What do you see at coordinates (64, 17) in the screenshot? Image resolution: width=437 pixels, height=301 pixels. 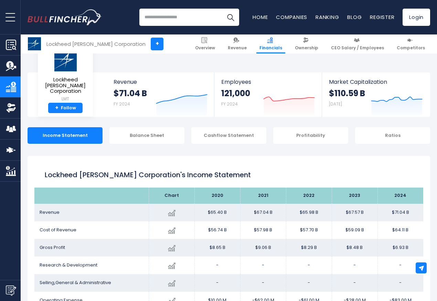 I see `a: Go to homepage` at bounding box center [64, 17].